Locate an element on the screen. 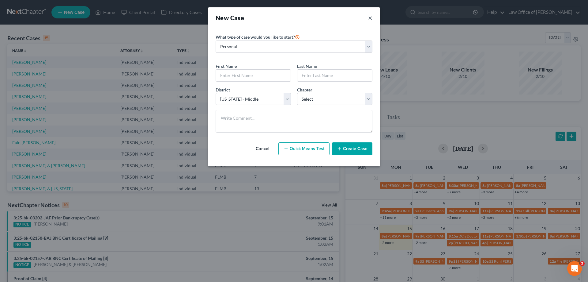 The image size is (588, 282). button: Cancel is located at coordinates (263, 149).